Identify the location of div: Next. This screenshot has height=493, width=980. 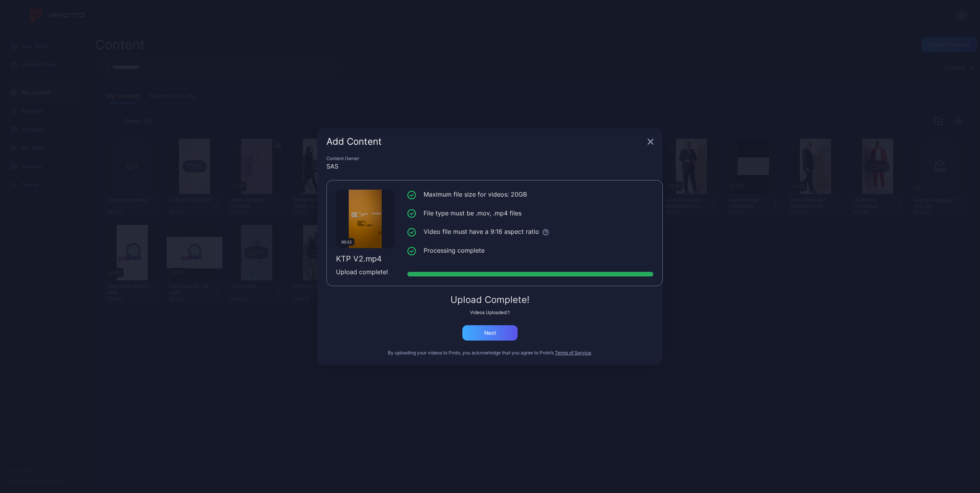
(490, 333).